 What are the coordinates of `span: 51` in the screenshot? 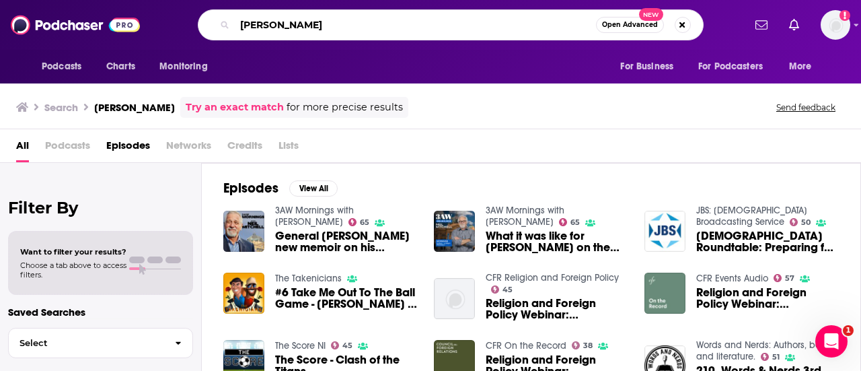 It's located at (776, 357).